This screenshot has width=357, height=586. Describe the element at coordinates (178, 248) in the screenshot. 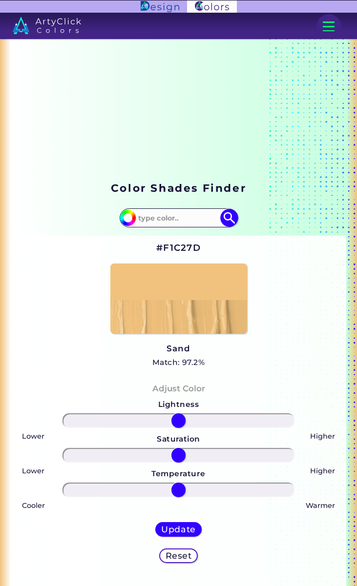

I see `h2: #F1C27D` at that location.